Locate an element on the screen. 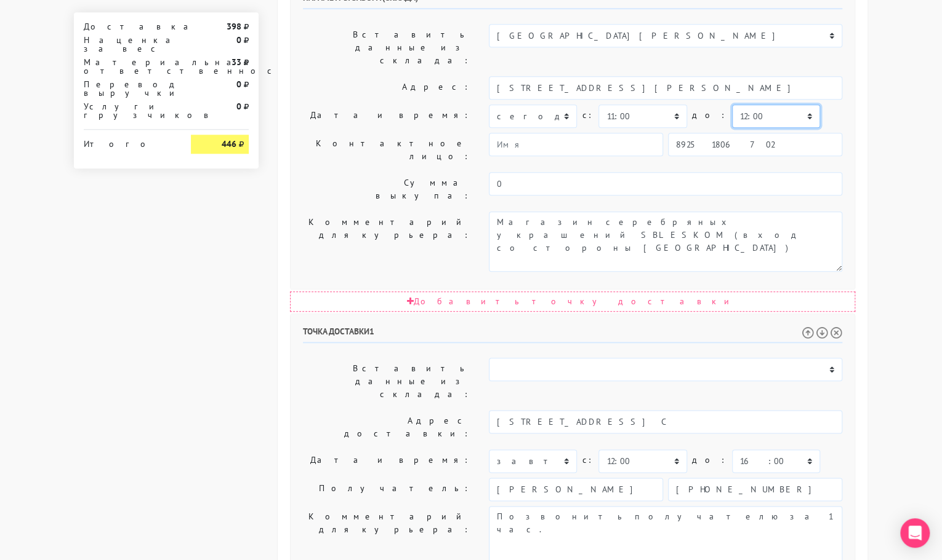 This screenshot has width=942, height=560. div: Итого is located at coordinates (128, 142).